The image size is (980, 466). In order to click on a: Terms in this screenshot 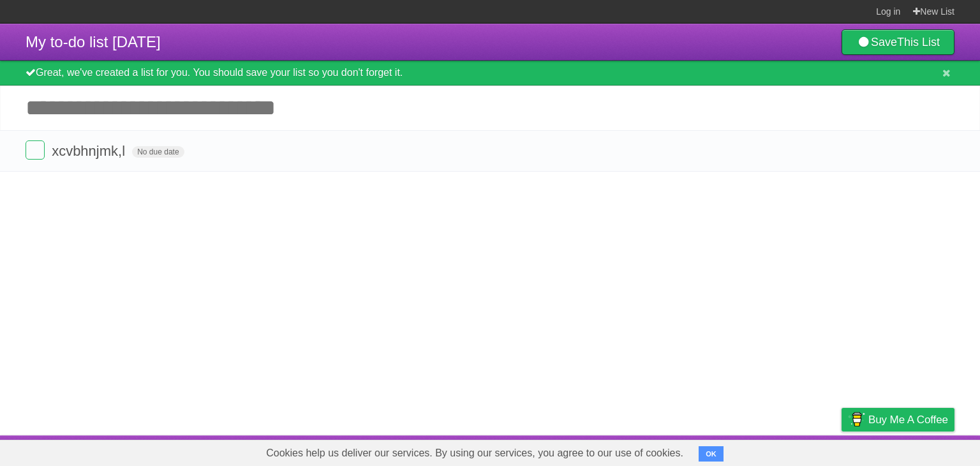, I will do `click(795, 451)`.